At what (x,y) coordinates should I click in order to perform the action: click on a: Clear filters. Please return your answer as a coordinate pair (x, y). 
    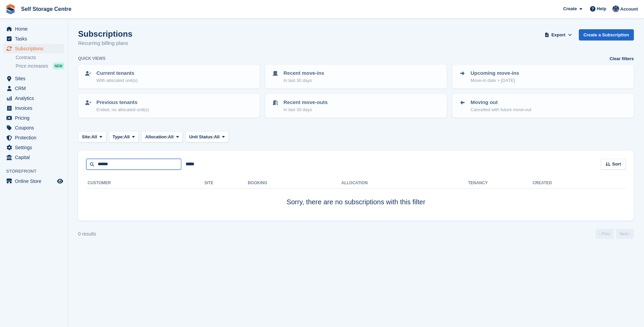
    Looking at the image, I should click on (622, 59).